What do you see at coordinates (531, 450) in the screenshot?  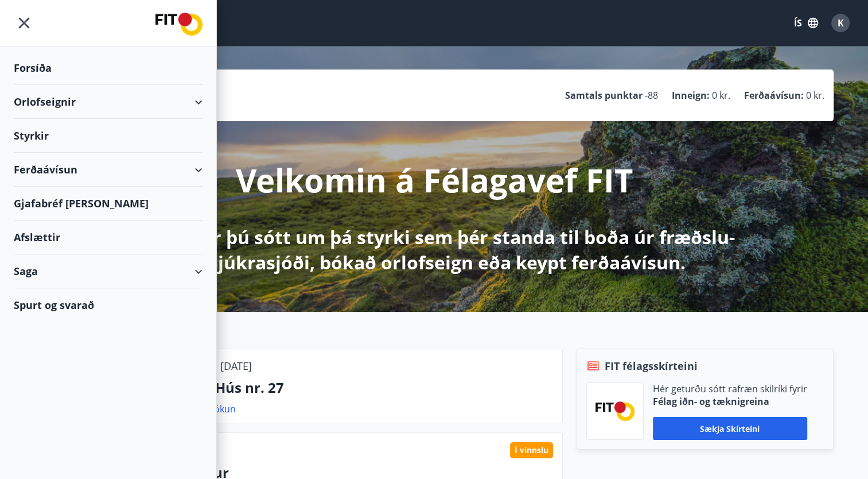 I see `div: Í vinnslu` at bounding box center [531, 450].